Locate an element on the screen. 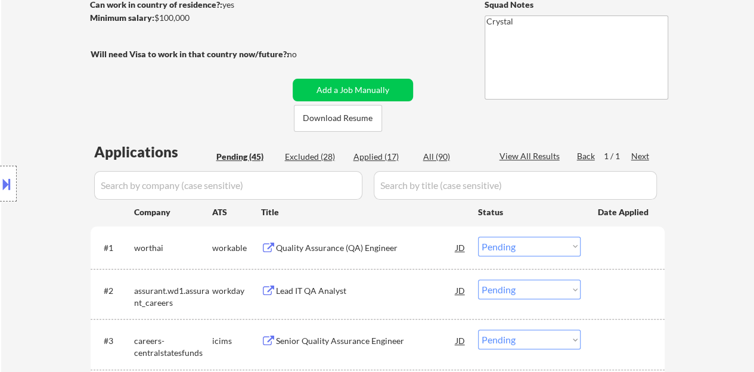 The image size is (754, 372). div: icims is located at coordinates (237, 341).